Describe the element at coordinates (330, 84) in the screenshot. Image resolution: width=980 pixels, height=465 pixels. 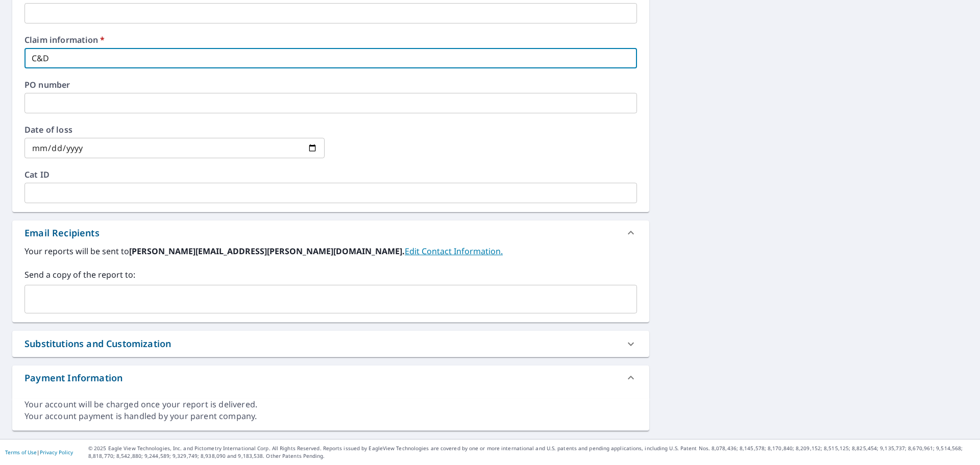
I see `label: PO number` at that location.